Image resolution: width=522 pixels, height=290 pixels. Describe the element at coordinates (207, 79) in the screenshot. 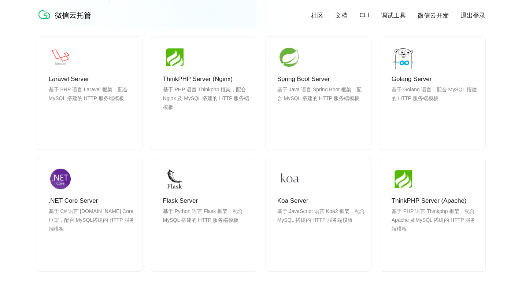

I see `p: ThinkPHP Server (Nginx)` at that location.